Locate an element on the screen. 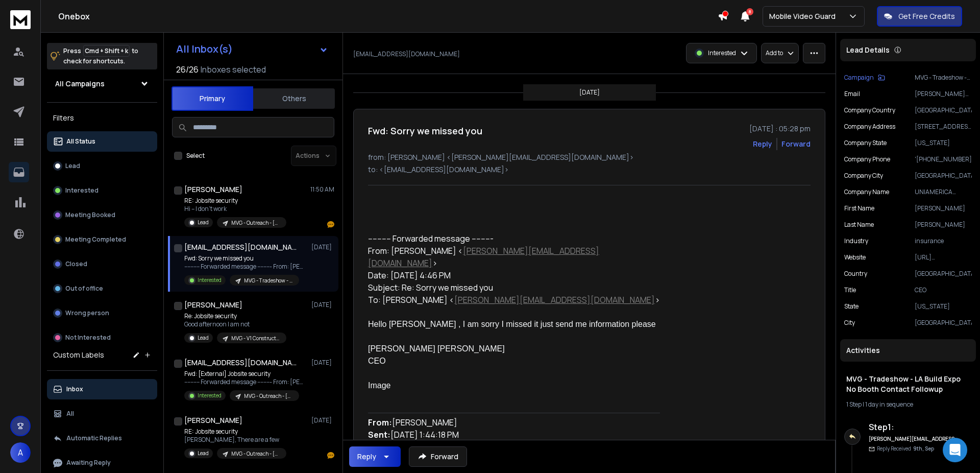  p: State is located at coordinates (851, 306).